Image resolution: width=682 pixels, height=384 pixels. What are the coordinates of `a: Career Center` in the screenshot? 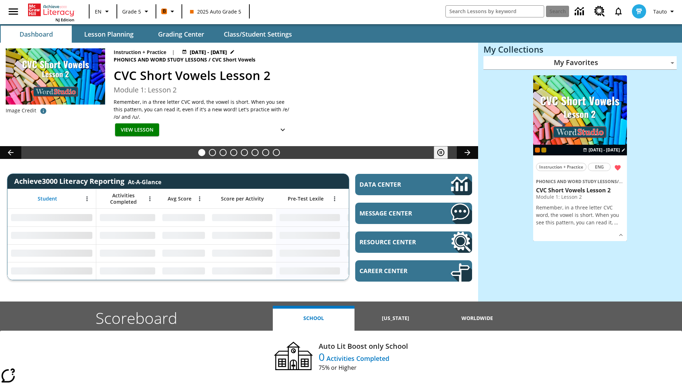 It's located at (413, 271).